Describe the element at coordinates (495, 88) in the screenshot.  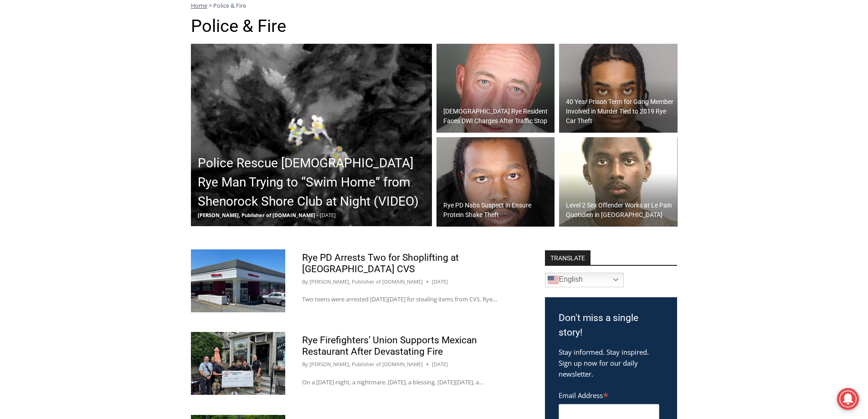
I see `img: (PHOTO: Rye PD arrested 56 year old Thomas M. Davitt III of Rye on a DWI charge on Friday, August...` at that location.